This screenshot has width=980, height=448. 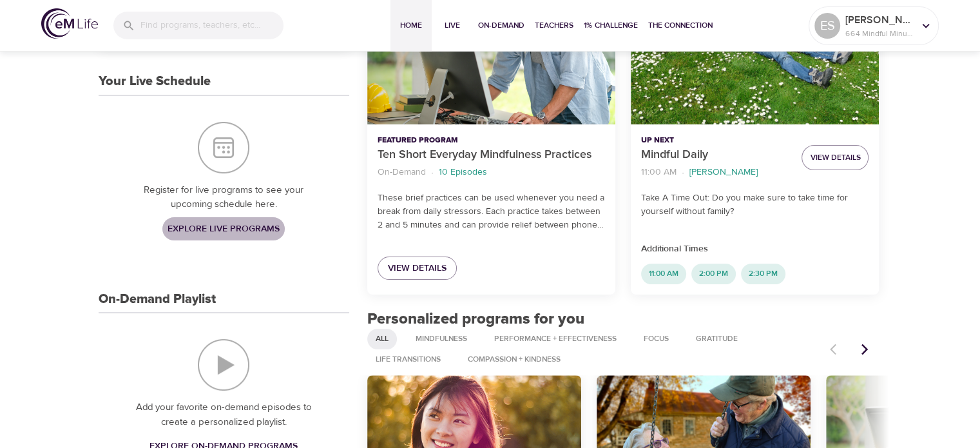 What do you see at coordinates (714, 274) in the screenshot?
I see `div: 2:00 PM` at bounding box center [714, 274].